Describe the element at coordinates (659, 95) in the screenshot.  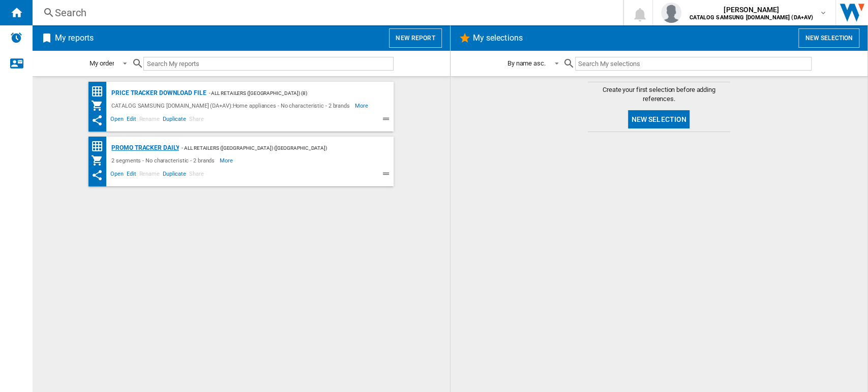
I see `span: Create your first selection before adding references.` at that location.